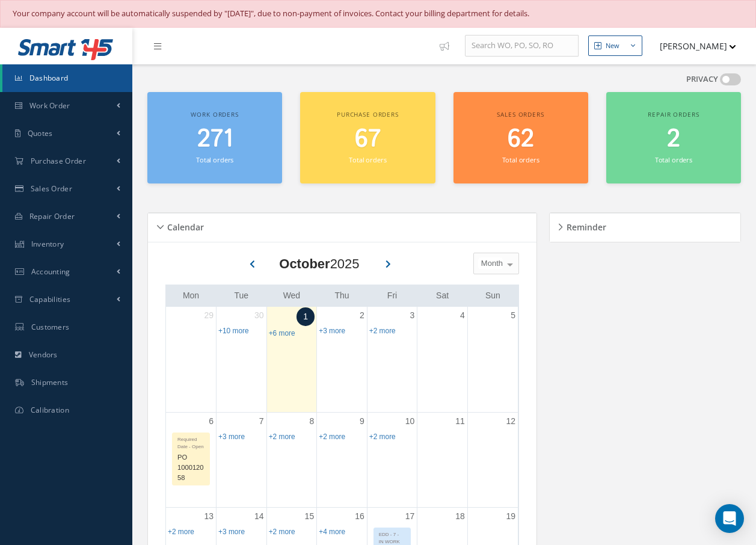 This screenshot has width=756, height=545. What do you see at coordinates (312, 421) in the screenshot?
I see `a: October 8, 2025` at bounding box center [312, 421].